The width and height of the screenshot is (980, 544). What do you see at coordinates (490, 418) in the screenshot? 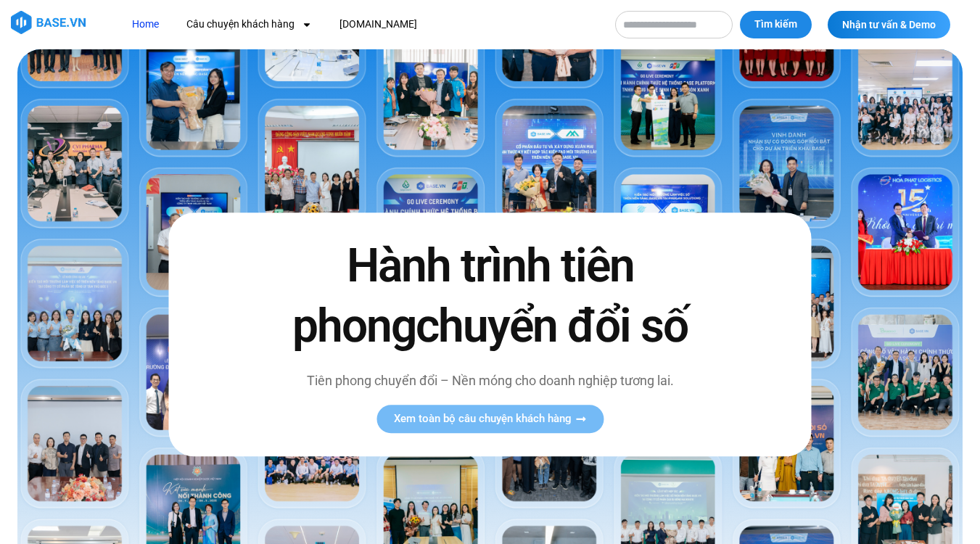
I see `a: Xem toàn bộ câu chuyện khách hàng` at bounding box center [490, 418].